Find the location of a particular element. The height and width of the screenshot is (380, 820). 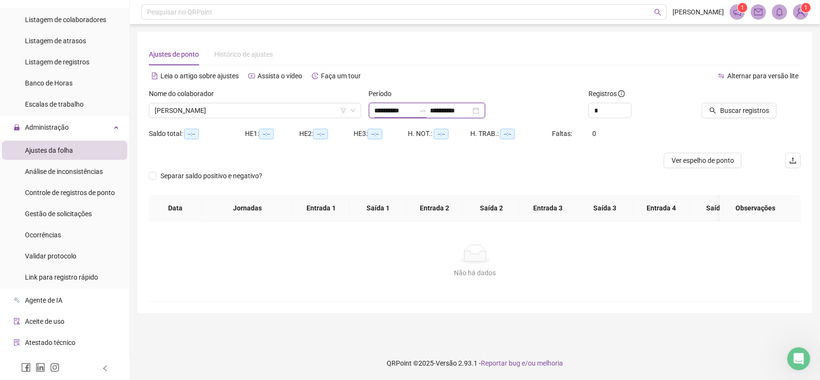

span: Faltas: is located at coordinates (562, 133).